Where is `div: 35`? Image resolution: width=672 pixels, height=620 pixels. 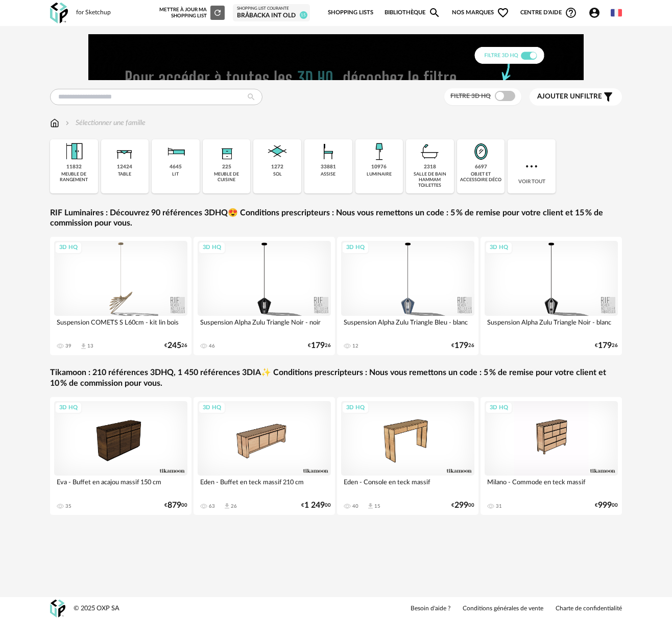 div: 35 is located at coordinates (68, 506).